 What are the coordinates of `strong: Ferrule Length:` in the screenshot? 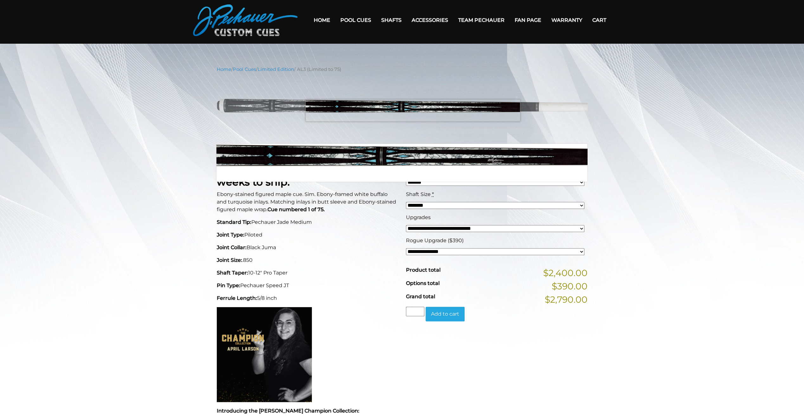 It's located at (237, 298).